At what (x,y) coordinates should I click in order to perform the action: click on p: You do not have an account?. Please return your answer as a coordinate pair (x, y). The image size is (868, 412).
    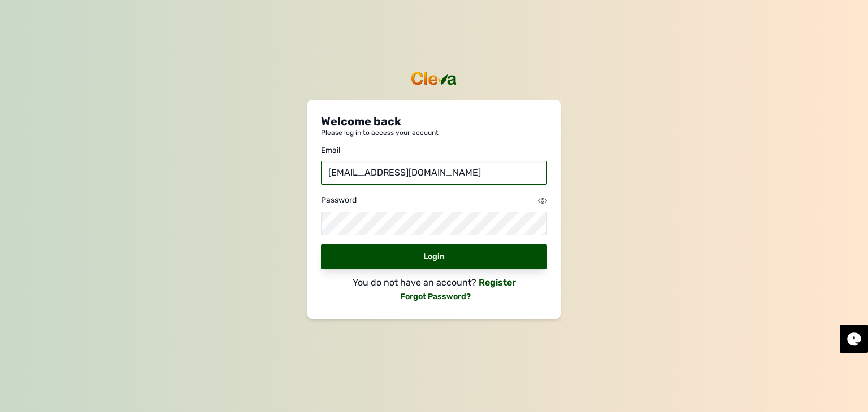
    Looking at the image, I should click on (414, 283).